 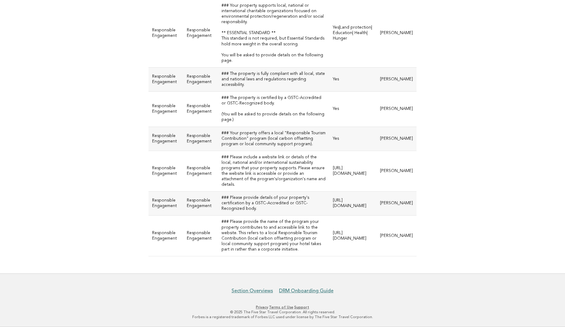 I want to click on a: Terms of Use, so click(x=281, y=307).